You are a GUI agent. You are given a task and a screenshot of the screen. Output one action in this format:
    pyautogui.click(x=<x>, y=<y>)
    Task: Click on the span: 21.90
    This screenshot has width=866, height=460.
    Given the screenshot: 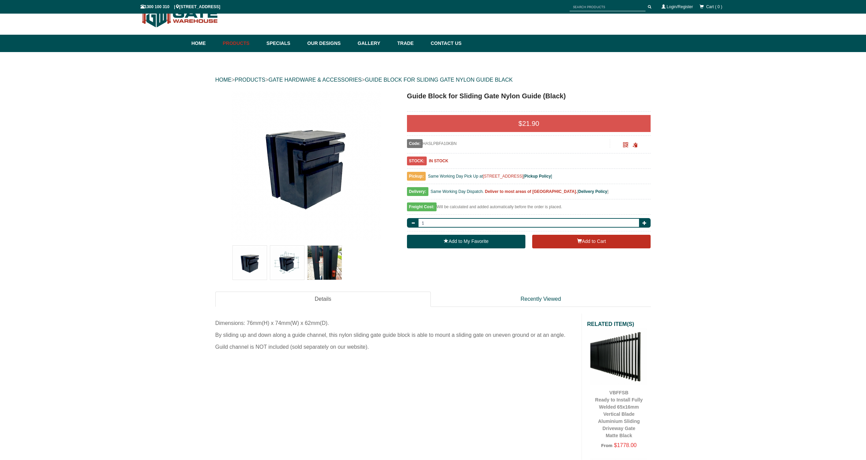 What is the action you would take?
    pyautogui.click(x=531, y=124)
    